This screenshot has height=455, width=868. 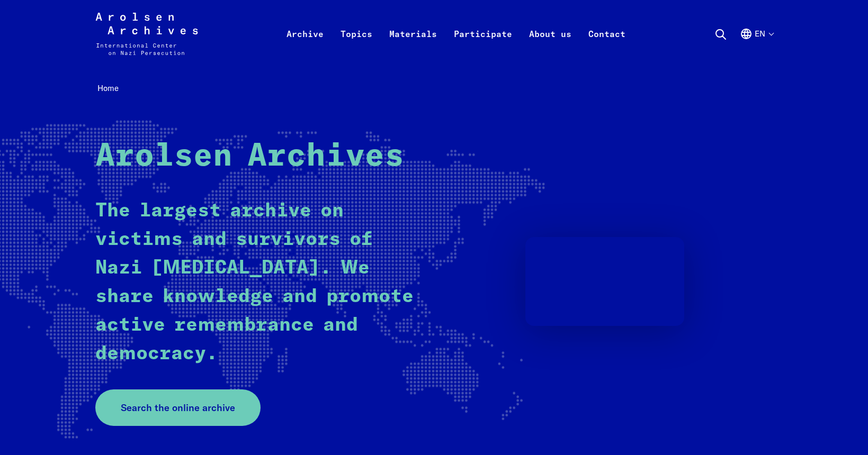 I want to click on a: Participate, so click(x=483, y=47).